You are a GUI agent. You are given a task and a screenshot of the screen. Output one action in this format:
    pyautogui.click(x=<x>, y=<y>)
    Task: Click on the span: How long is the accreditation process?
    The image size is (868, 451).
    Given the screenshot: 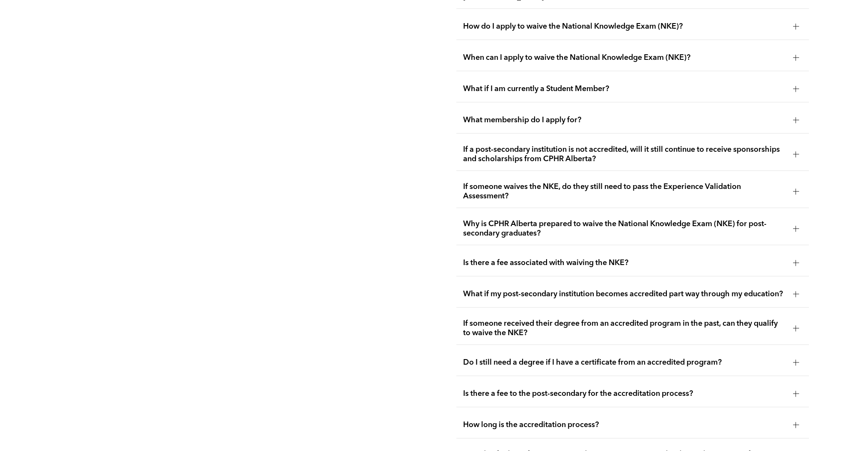 What is the action you would take?
    pyautogui.click(x=624, y=425)
    